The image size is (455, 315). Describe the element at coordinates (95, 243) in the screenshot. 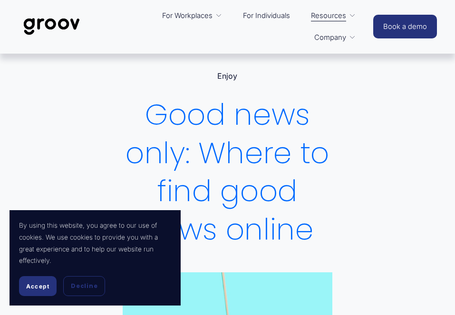

I see `p: By using this website, you agree to our use of cookies. We use cookies to provide you with a grea...` at that location.